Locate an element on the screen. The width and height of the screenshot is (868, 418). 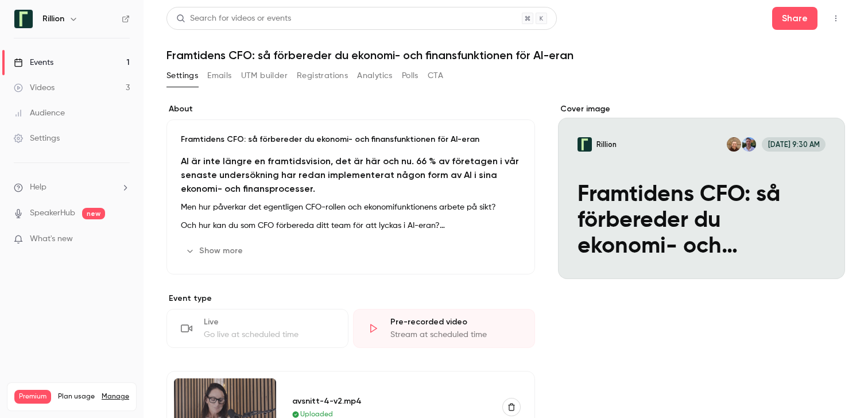
label: Cover image is located at coordinates (702, 109).